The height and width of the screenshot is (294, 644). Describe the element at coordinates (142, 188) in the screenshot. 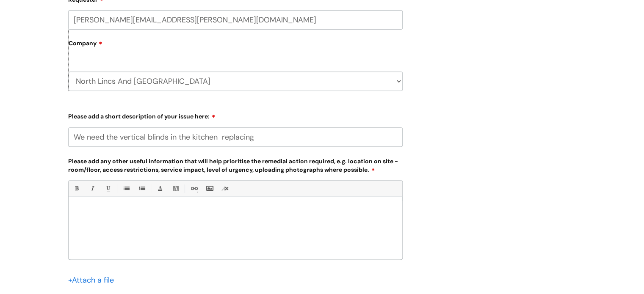

I see `a: 1. Ordered List (Ctrl-Shift-8)` at that location.